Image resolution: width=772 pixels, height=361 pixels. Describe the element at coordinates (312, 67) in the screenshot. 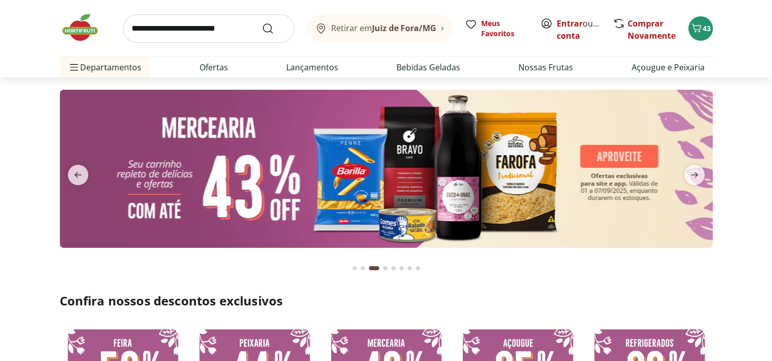

I see `a: Lançamentos` at that location.